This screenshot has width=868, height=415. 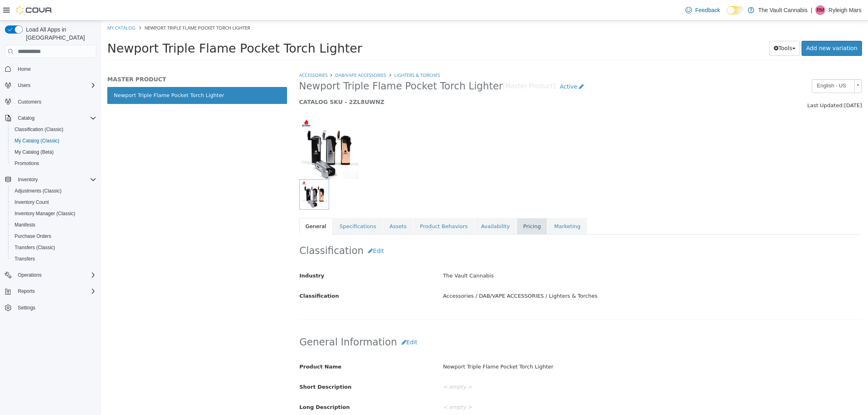 I want to click on a: My Catalog (Beta), so click(x=34, y=152).